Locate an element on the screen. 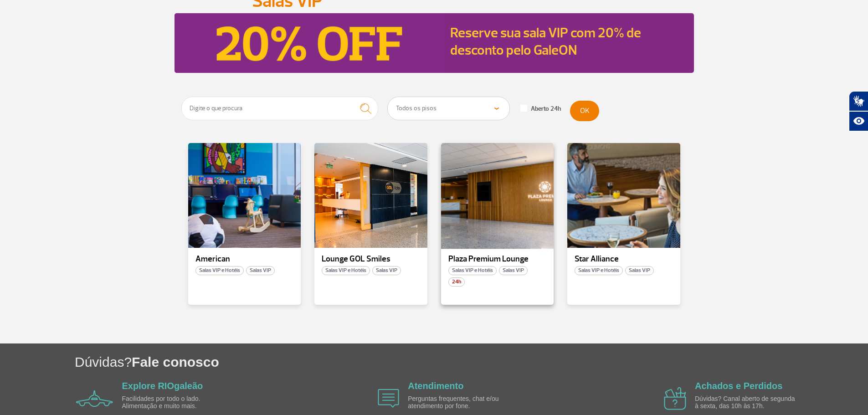 The image size is (868, 415). p: Lounge GOL Smiles is located at coordinates (371, 259).